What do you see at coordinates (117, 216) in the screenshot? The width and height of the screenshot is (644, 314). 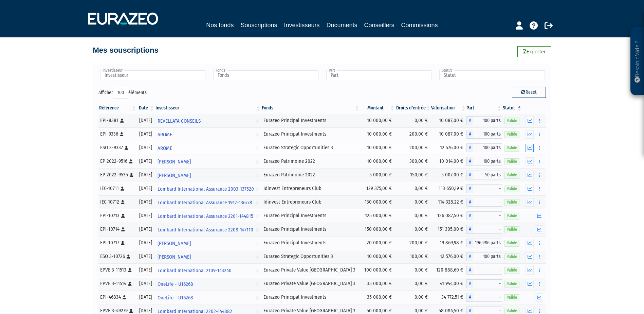 I see `div: EPI-10713` at bounding box center [117, 216].